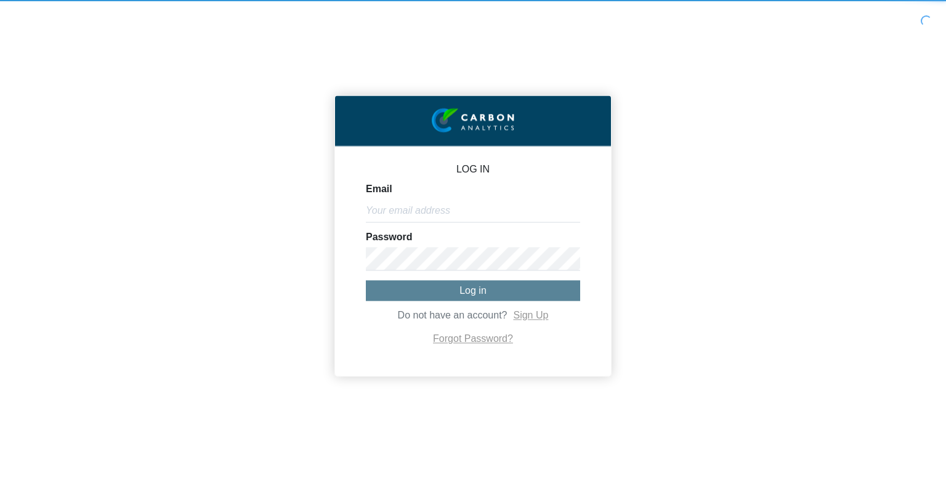  I want to click on input: Your email address, so click(473, 211).